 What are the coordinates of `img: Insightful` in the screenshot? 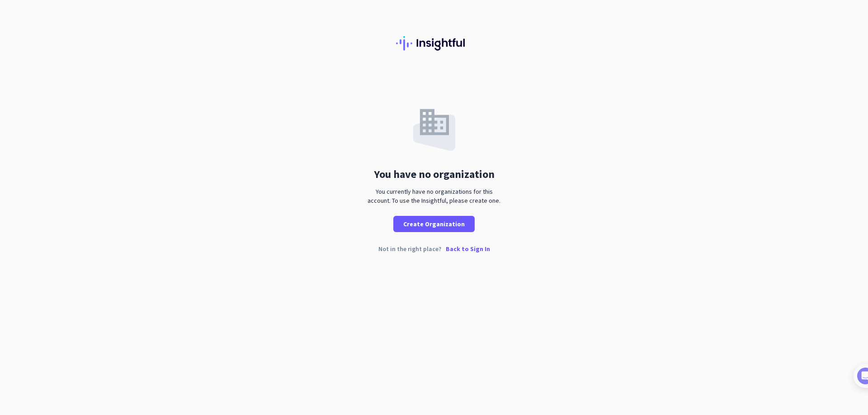 It's located at (434, 44).